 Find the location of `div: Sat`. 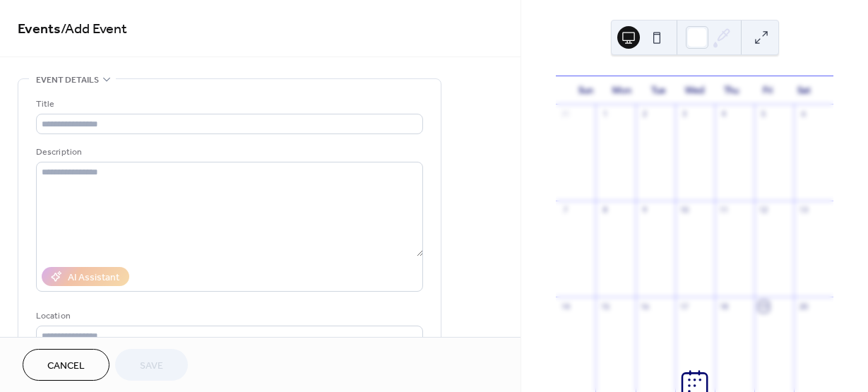

div: Sat is located at coordinates (804, 90).